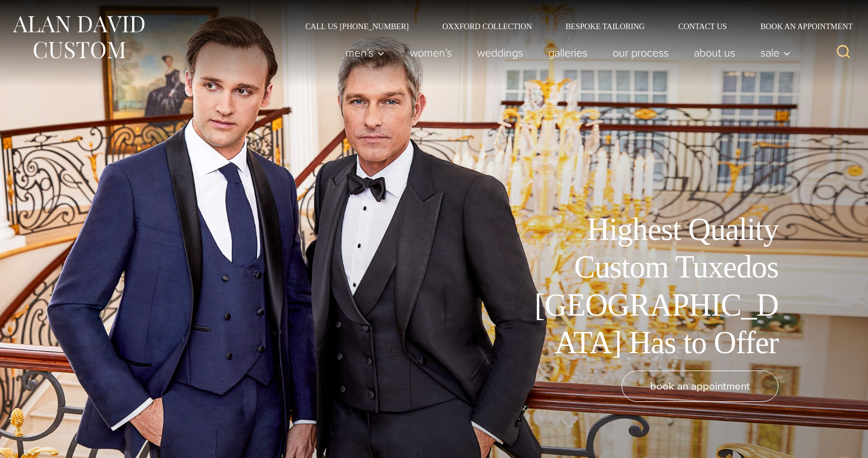 The width and height of the screenshot is (868, 458). What do you see at coordinates (605, 26) in the screenshot?
I see `a: Bespoke Tailoring` at bounding box center [605, 26].